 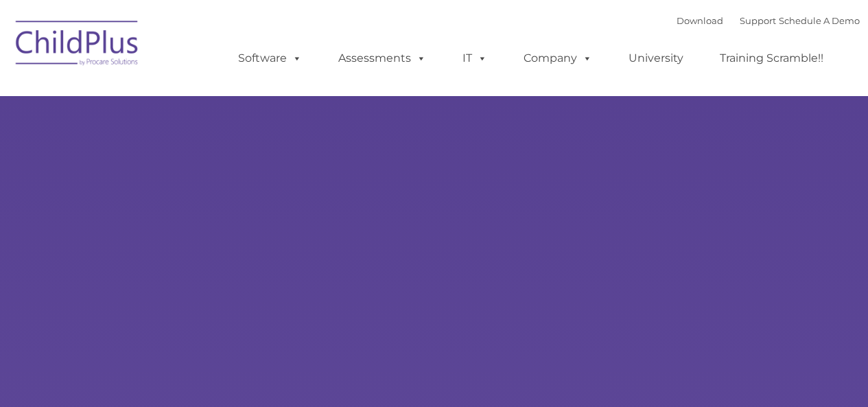 What do you see at coordinates (655, 58) in the screenshot?
I see `a: University` at bounding box center [655, 58].